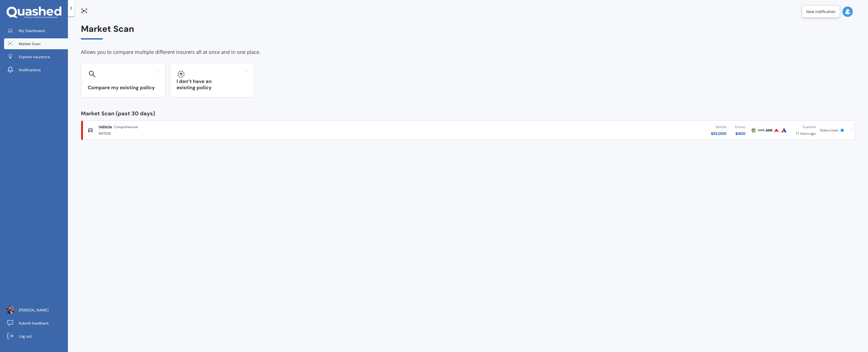 This screenshot has width=868, height=352. Describe the element at coordinates (719, 134) in the screenshot. I see `div: $ 32,000` at that location.